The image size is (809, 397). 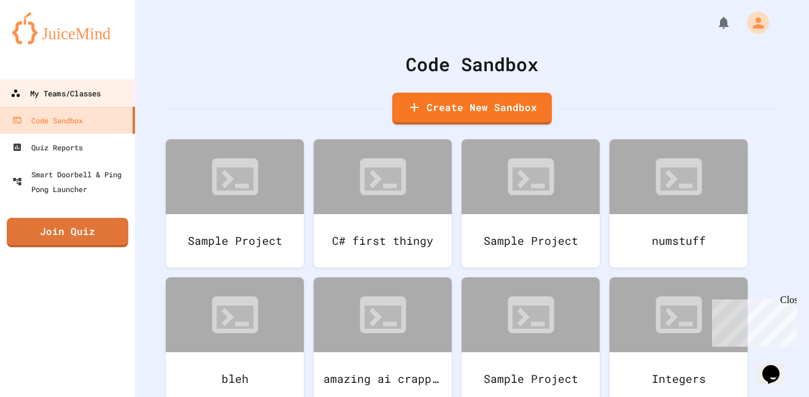 What do you see at coordinates (472, 109) in the screenshot?
I see `a: Create New Sandbox` at bounding box center [472, 109].